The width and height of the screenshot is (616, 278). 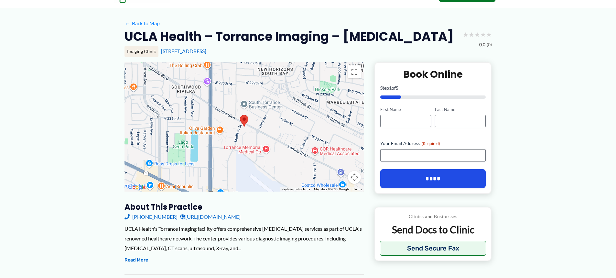 I want to click on span: 0.0, so click(x=482, y=45).